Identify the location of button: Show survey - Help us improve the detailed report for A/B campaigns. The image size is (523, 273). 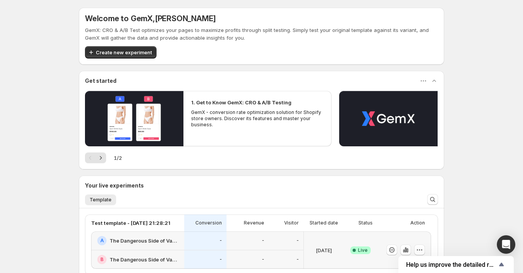
(456, 264).